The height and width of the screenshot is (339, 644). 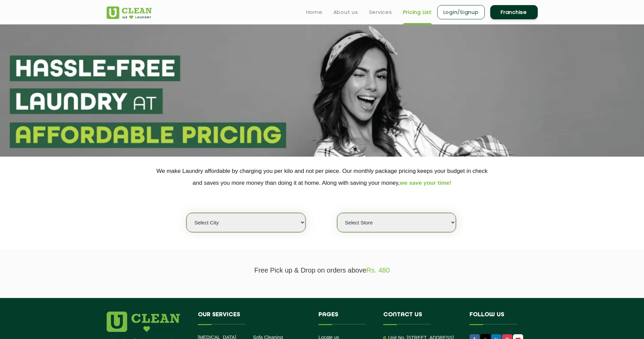 What do you see at coordinates (380, 12) in the screenshot?
I see `a: Services` at bounding box center [380, 12].